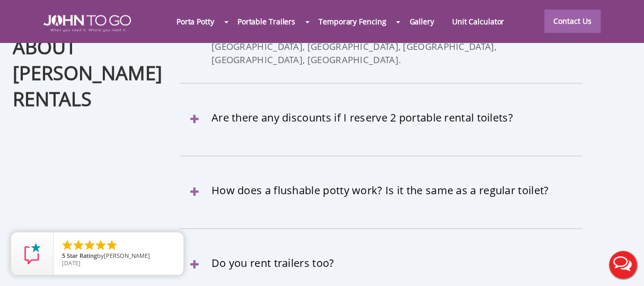 The height and width of the screenshot is (286, 644). What do you see at coordinates (352, 21) in the screenshot?
I see `a: Temporary Fencing` at bounding box center [352, 21].